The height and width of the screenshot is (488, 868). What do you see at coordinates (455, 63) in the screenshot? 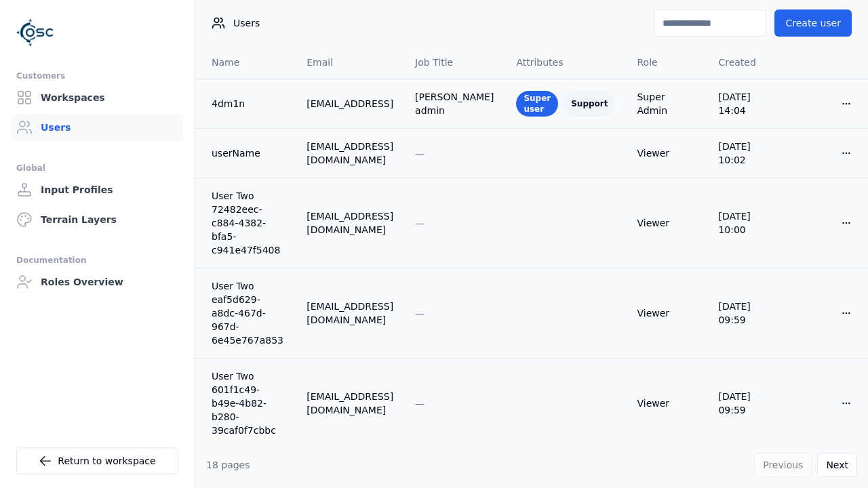
I see `th: Job Title` at bounding box center [455, 63].